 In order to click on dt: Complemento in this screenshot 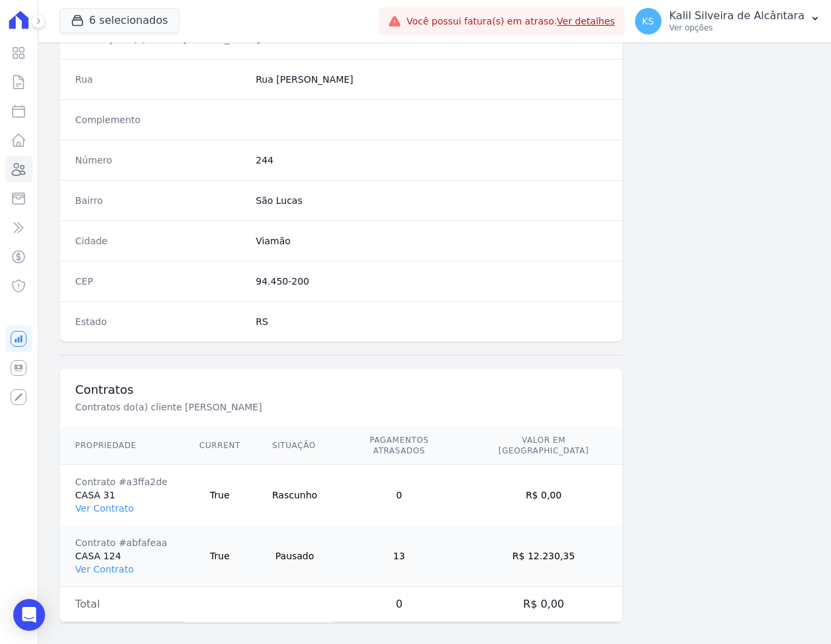, I will do `click(160, 120)`.